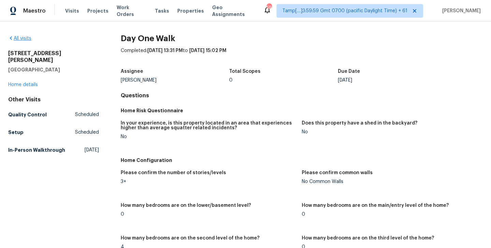 The image size is (491, 248). Describe the element at coordinates (190, 238) in the screenshot. I see `h5: How many bedrooms are on the second level of the home?` at that location.